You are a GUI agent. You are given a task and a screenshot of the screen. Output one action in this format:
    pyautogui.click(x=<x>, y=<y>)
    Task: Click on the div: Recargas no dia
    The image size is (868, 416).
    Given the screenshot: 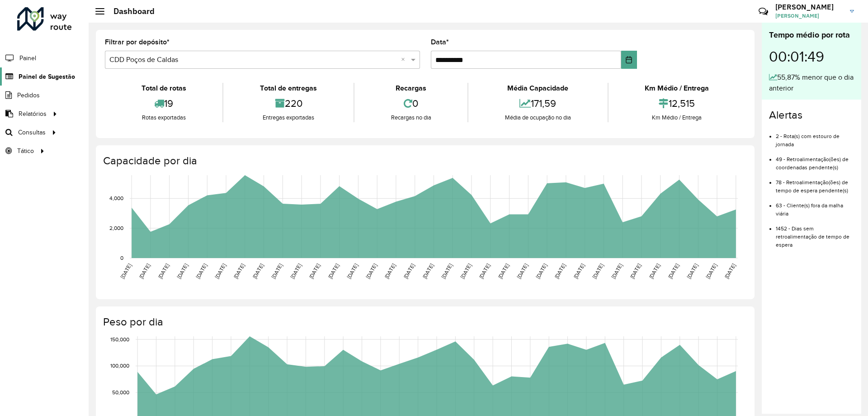 What is the action you would take?
    pyautogui.click(x=411, y=118)
    